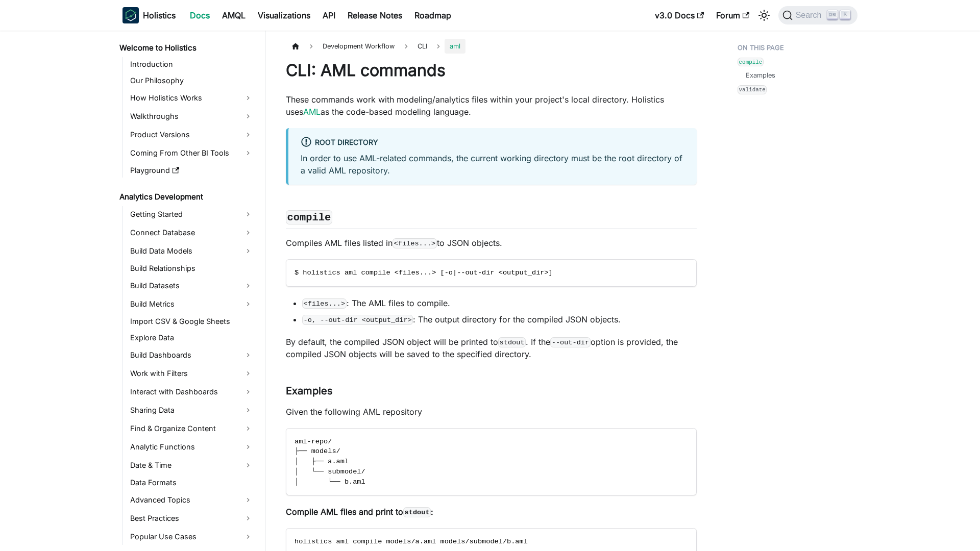 The height and width of the screenshot is (551, 980). What do you see at coordinates (500, 303) in the screenshot?
I see `li: : The AML files to compile.` at bounding box center [500, 303].